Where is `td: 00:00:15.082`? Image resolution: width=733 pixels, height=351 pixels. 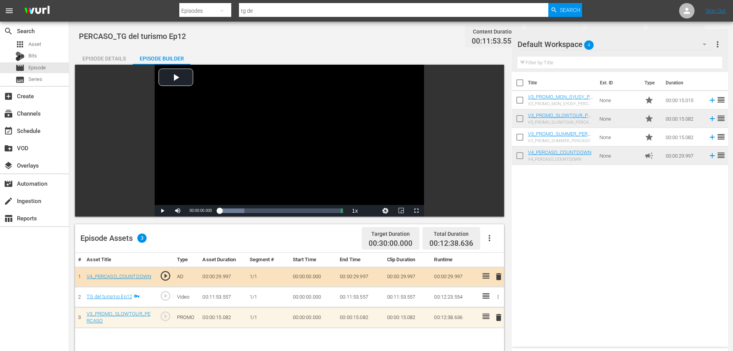
td: 00:00:15.082 is located at coordinates (360, 317).